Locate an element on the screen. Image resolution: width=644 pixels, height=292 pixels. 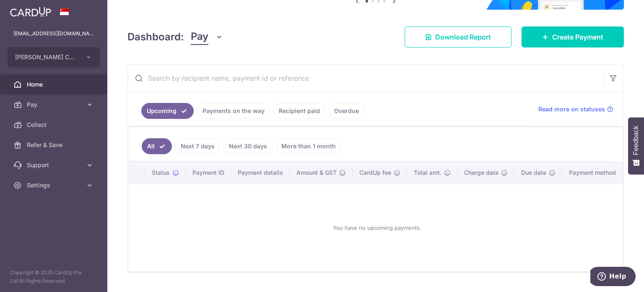
span: Help is located at coordinates (27, 10).